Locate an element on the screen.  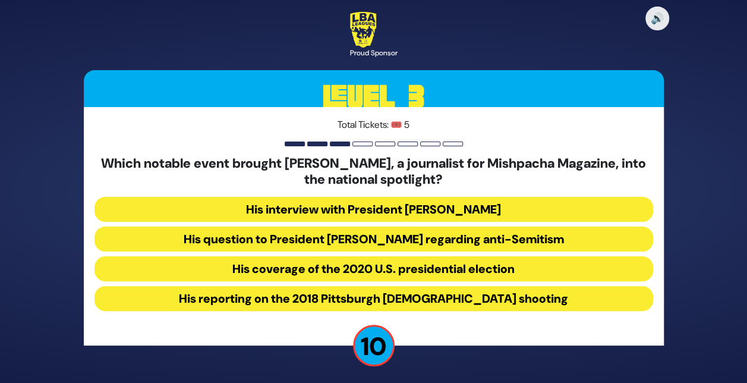
div: Proud Sponsor is located at coordinates (374, 53).